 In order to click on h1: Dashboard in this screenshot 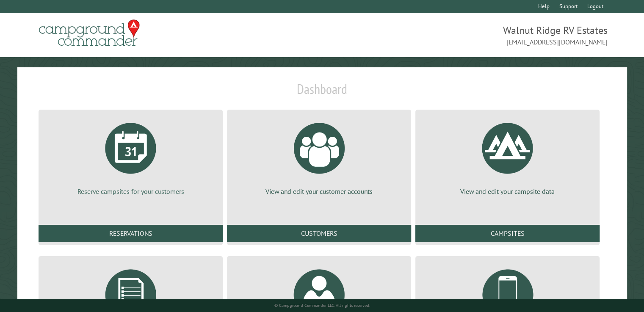, I will do `click(322, 92)`.